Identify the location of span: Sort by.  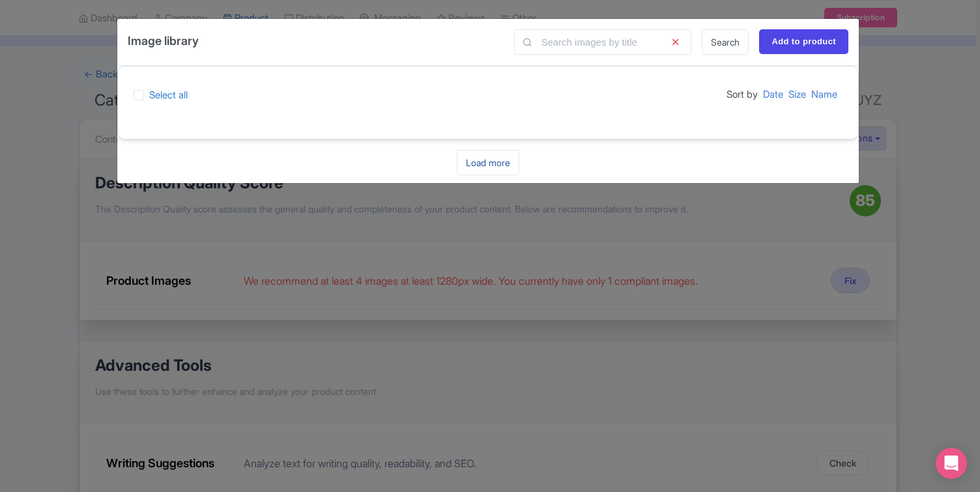
(743, 95).